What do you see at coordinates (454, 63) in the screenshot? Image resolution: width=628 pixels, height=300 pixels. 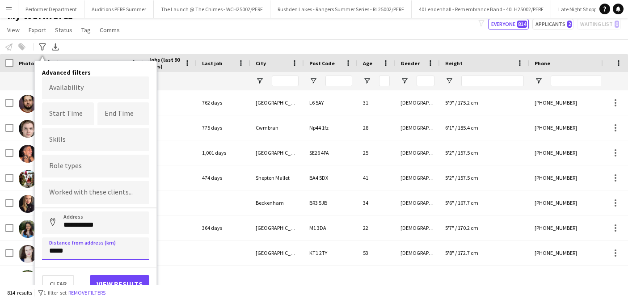 I see `span: Height` at bounding box center [454, 63].